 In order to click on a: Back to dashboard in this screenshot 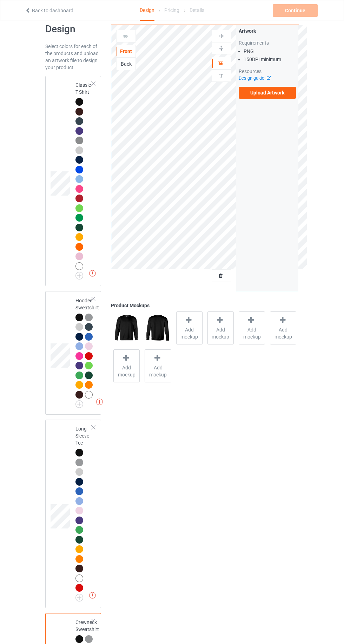, I will do `click(49, 10)`.